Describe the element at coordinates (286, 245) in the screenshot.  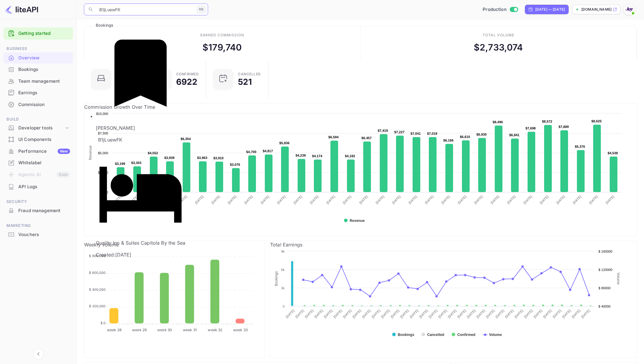
I see `span: Total Earnings` at that location.